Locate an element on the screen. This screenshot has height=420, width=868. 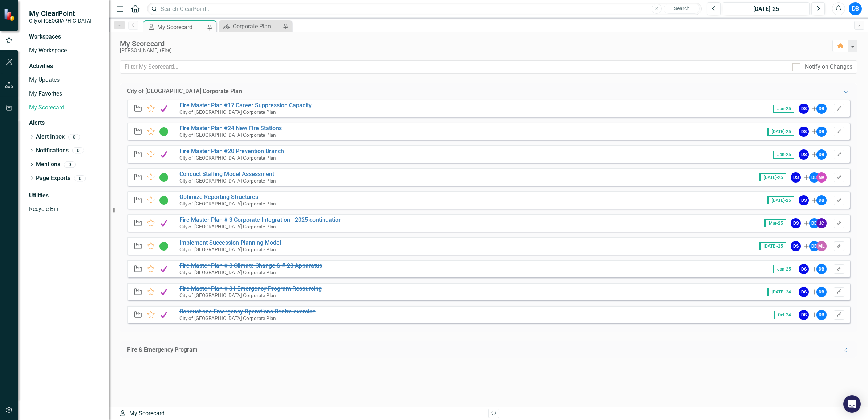
div: ML is located at coordinates (822, 246).